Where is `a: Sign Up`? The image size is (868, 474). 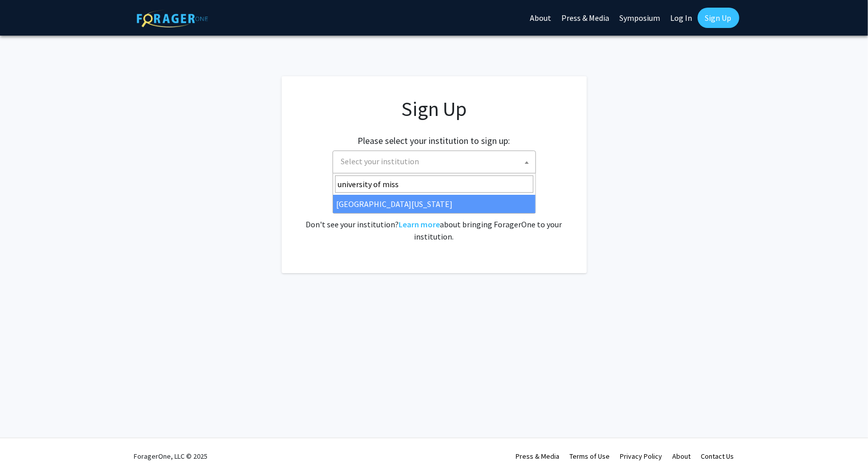 a: Sign Up is located at coordinates (719, 18).